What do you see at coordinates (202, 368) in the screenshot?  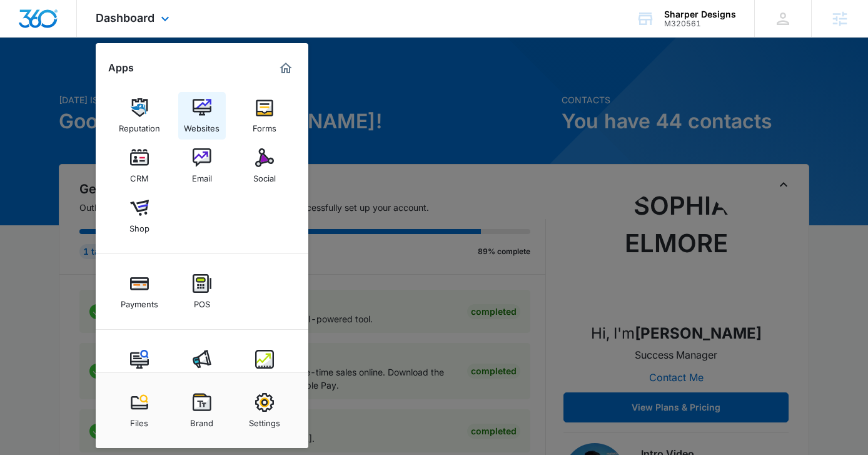 I see `a: Ads` at bounding box center [202, 368].